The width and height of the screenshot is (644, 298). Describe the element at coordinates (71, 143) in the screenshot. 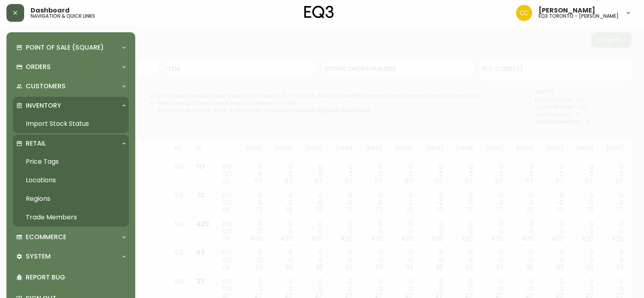

I see `div: Retail` at that location.